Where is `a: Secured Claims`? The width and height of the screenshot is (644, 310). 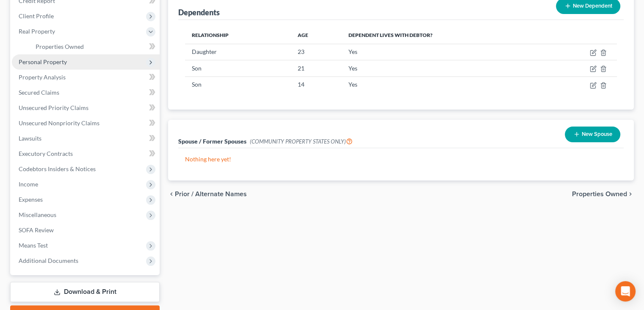 a: Secured Claims is located at coordinates (86, 92).